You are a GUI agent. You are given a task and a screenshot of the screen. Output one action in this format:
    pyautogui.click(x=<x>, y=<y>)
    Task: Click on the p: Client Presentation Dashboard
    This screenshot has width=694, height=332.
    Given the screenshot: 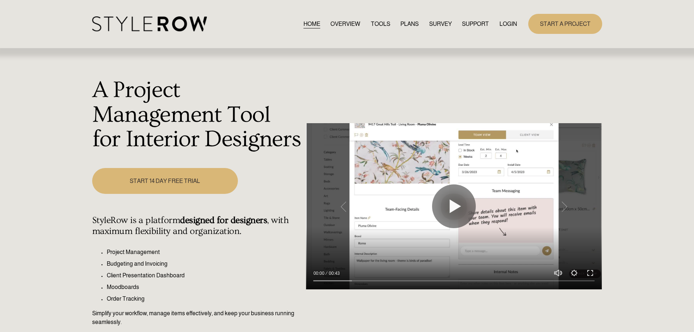 What is the action you would take?
    pyautogui.click(x=204, y=275)
    